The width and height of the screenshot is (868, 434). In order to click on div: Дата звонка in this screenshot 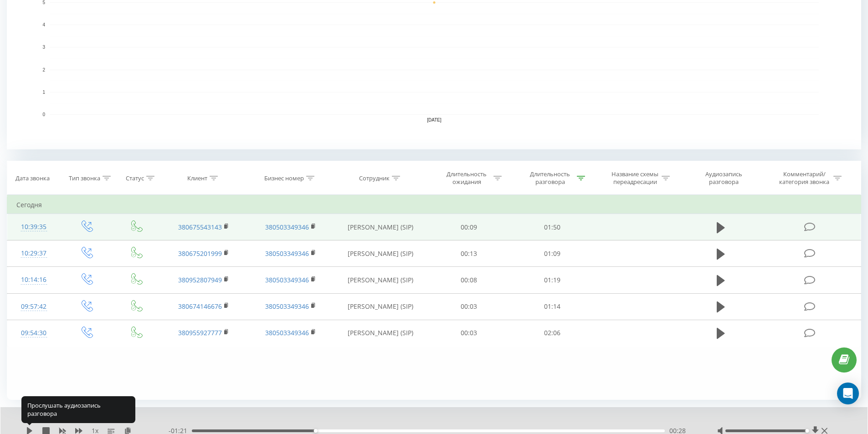, I will do `click(33, 178)`.